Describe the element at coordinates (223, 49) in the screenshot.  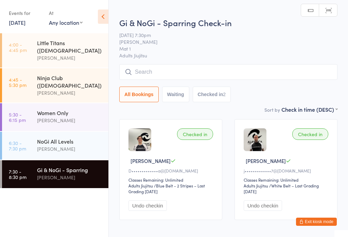
I see `span: Mat 1` at that location.